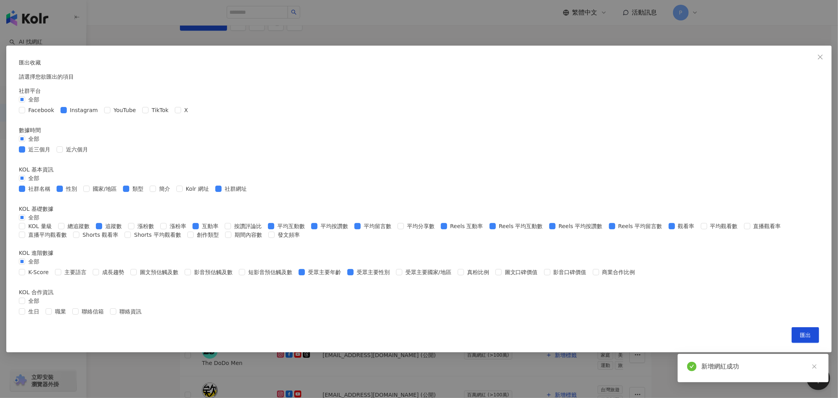  Describe the element at coordinates (378, 226) in the screenshot. I see `span: 平均留言數` at that location.